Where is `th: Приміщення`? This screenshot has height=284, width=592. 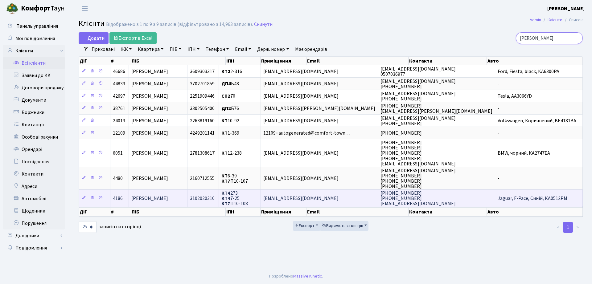 th: Приміщення is located at coordinates (283, 61).